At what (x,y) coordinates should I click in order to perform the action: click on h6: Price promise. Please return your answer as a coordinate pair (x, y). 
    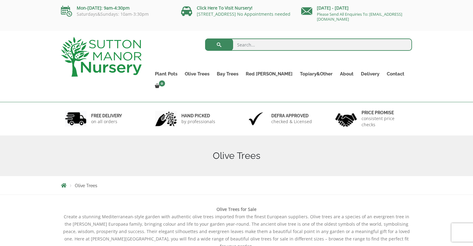
    Looking at the image, I should click on (385, 113).